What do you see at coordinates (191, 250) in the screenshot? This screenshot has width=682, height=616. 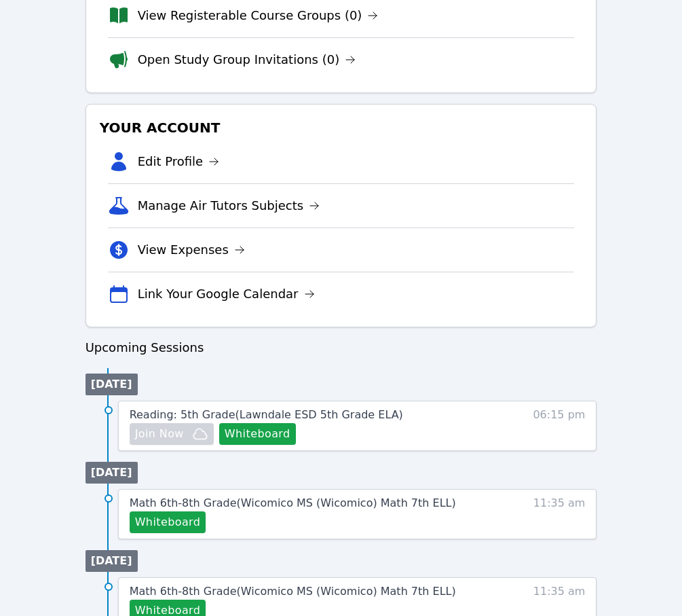 I see `a: View Expenses` at bounding box center [191, 250].